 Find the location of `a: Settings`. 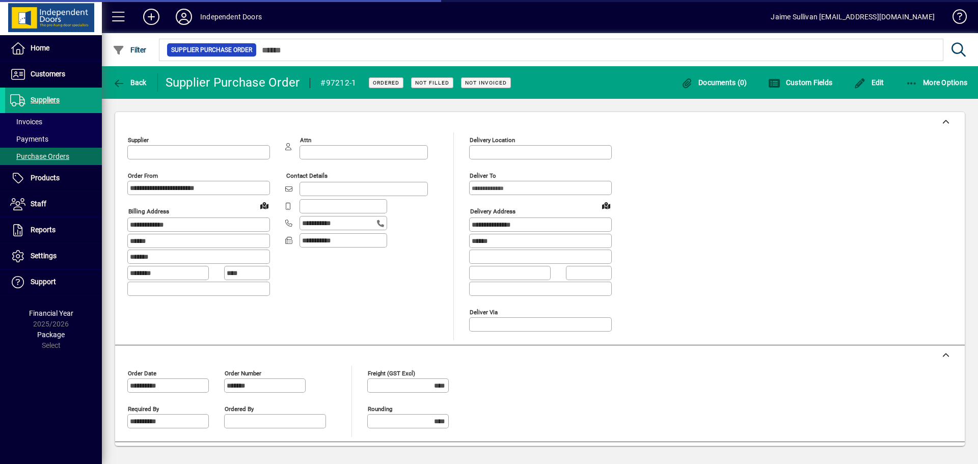

a: Settings is located at coordinates (54, 256).